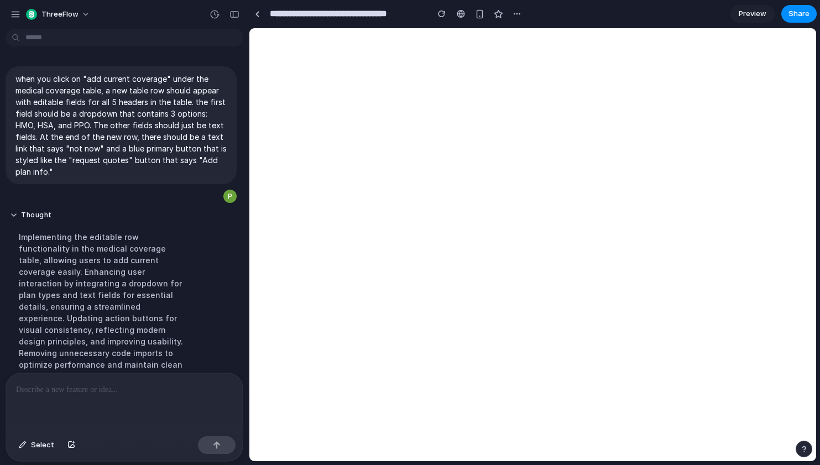 The height and width of the screenshot is (465, 820). What do you see at coordinates (799, 14) in the screenshot?
I see `button: Share` at bounding box center [799, 14].